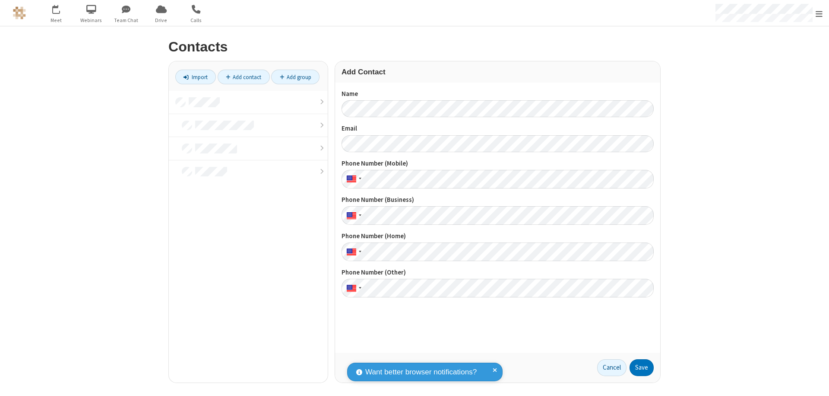 This screenshot has width=829, height=396. Describe the element at coordinates (498, 128) in the screenshot. I see `label: Email` at that location.